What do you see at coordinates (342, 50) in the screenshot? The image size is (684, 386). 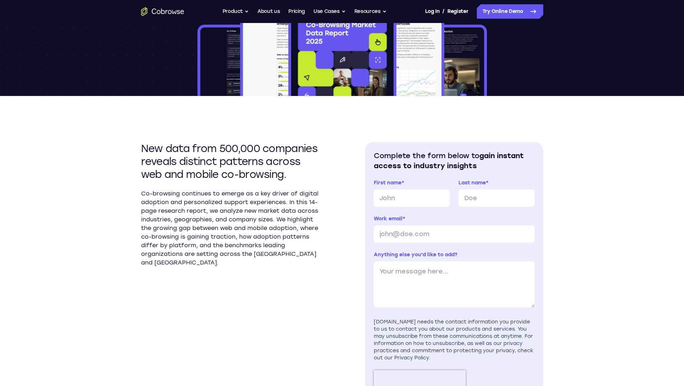 I see `img: 2025 Co-browsing Market Data Report` at bounding box center [342, 50].